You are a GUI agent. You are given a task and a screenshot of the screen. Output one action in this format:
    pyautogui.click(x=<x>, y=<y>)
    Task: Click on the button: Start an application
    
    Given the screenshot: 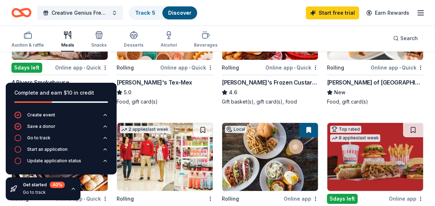 What is the action you would take?
    pyautogui.click(x=61, y=151)
    